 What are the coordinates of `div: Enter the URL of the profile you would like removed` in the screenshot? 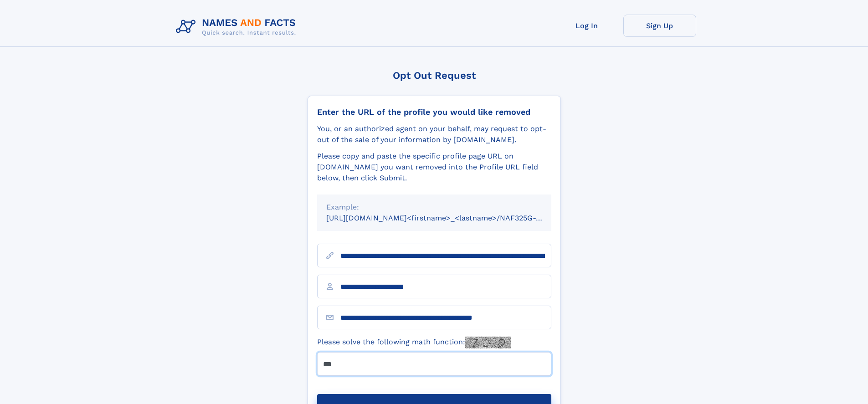 It's located at (434, 112).